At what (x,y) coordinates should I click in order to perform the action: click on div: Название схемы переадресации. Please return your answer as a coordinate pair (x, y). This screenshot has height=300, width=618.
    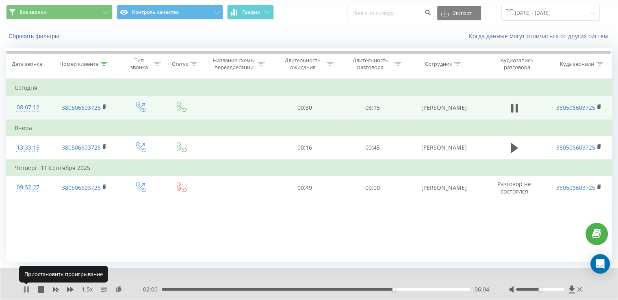
    Looking at the image, I should click on (233, 64).